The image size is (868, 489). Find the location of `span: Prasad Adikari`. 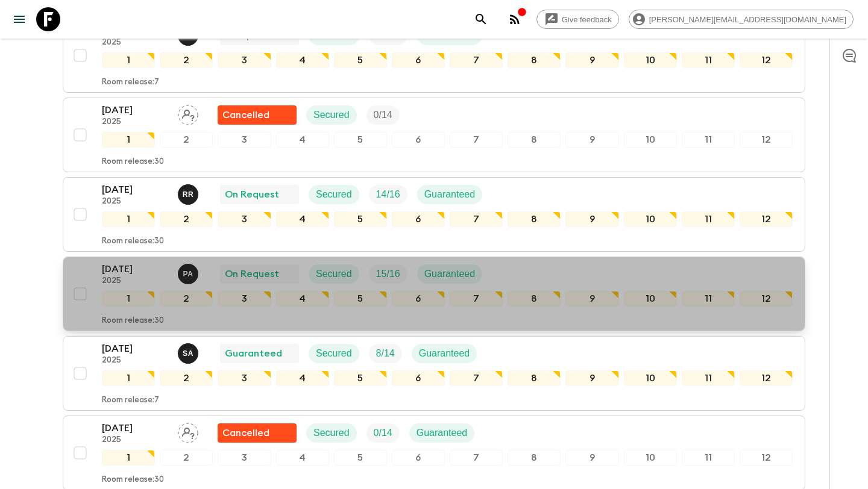

span: Prasad Adikari is located at coordinates (189, 272).